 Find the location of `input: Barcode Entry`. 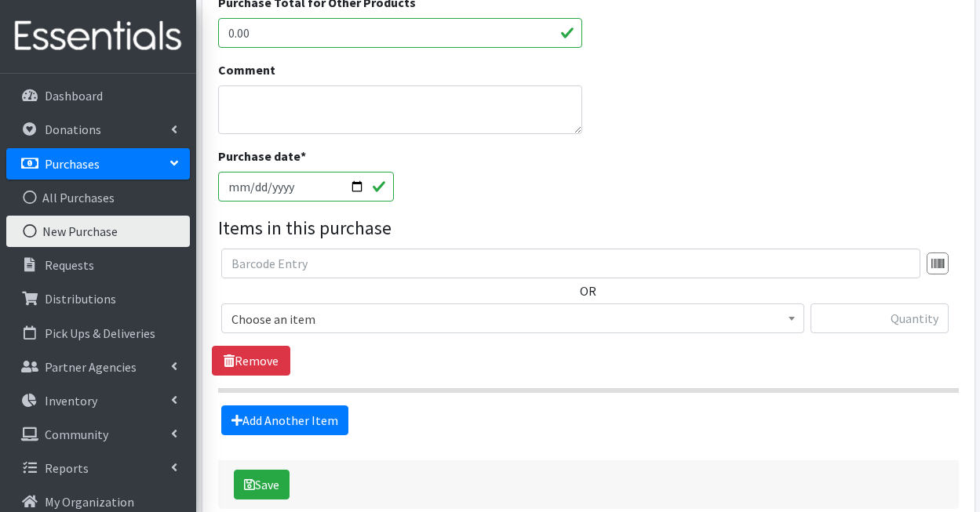

input: Barcode Entry is located at coordinates (570, 263).